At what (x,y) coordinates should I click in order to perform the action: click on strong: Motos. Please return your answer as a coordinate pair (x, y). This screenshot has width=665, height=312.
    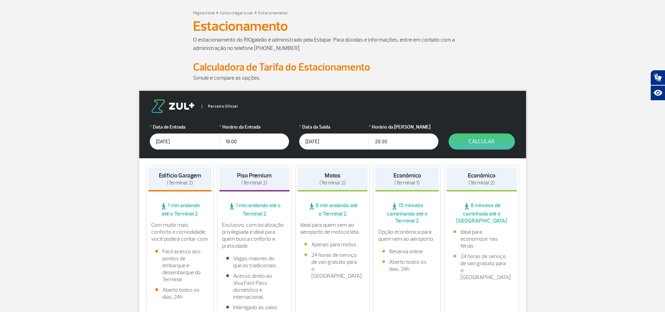
    Looking at the image, I should click on (332, 175).